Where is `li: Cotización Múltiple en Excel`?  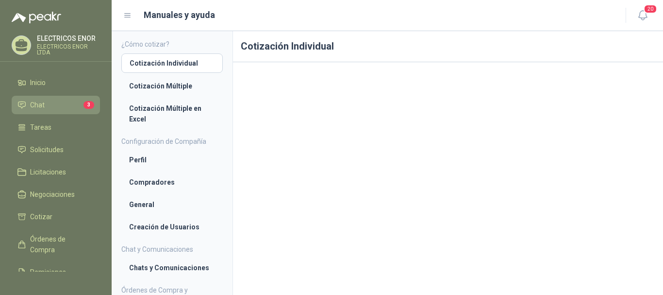
li: Cotización Múltiple en Excel is located at coordinates (172, 114).